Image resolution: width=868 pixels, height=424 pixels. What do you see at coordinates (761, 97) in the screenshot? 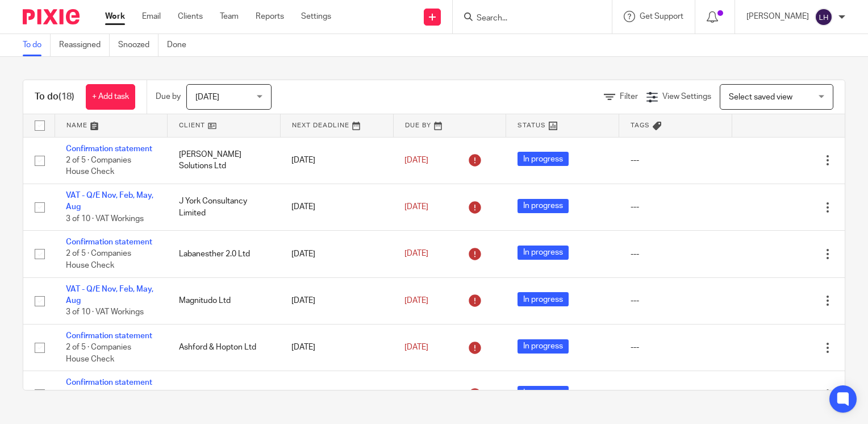
I see `span: Select saved view` at bounding box center [761, 97].